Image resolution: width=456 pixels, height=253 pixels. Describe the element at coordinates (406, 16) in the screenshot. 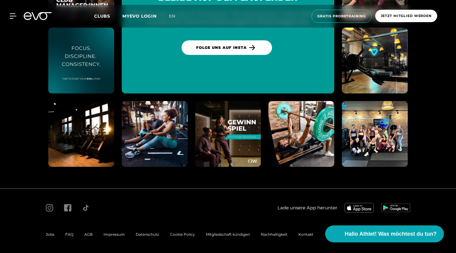

I see `a: Jetzt Mitglied werden` at that location.